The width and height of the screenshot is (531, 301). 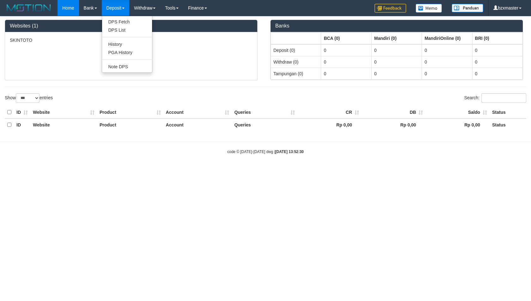 What do you see at coordinates (330, 112) in the screenshot?
I see `th: CR` at bounding box center [330, 112].